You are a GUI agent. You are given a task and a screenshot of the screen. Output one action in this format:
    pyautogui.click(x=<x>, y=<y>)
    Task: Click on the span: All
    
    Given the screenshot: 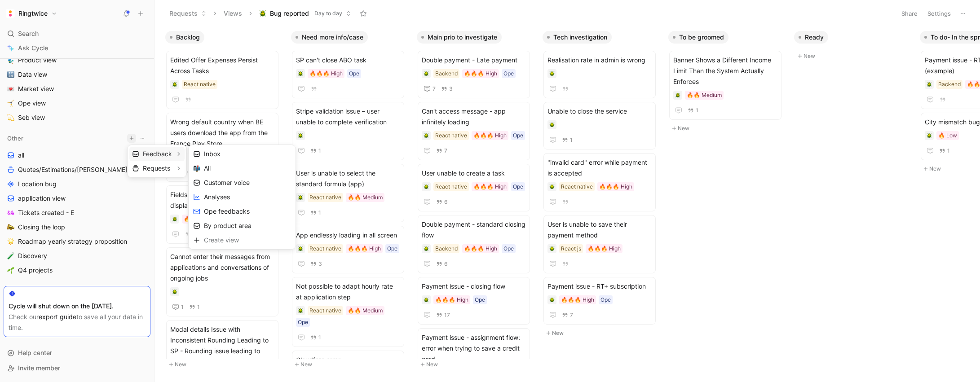 What is the action you would take?
    pyautogui.click(x=207, y=168)
    